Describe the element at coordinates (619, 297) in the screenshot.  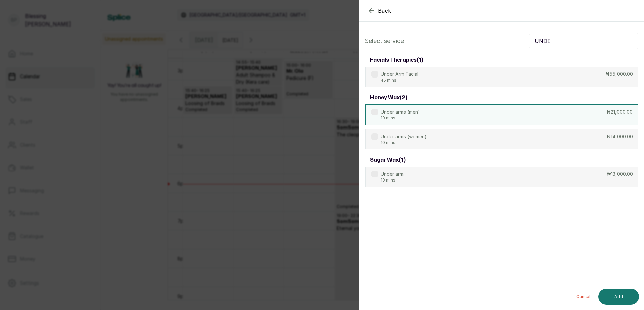
I see `button: Add` at that location.